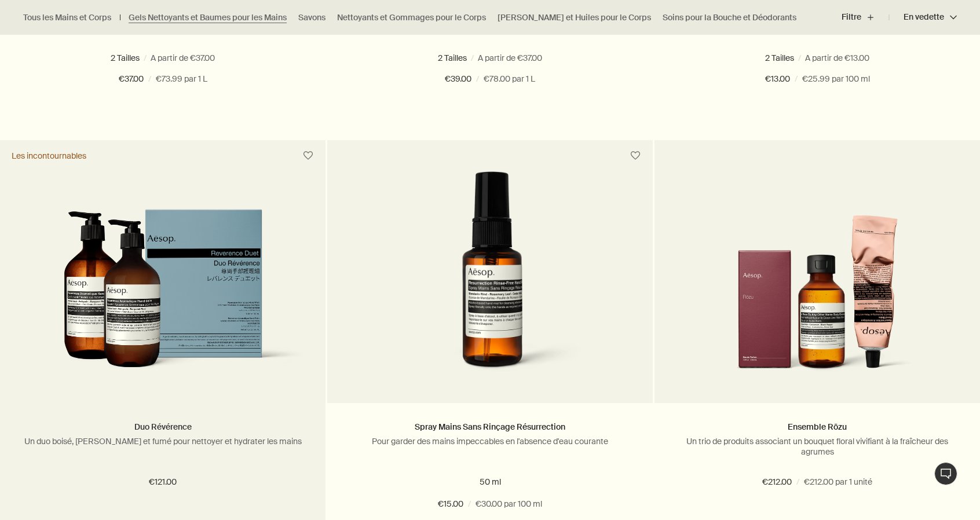 Image resolution: width=980 pixels, height=520 pixels. I want to click on span: €15.00, so click(451, 504).